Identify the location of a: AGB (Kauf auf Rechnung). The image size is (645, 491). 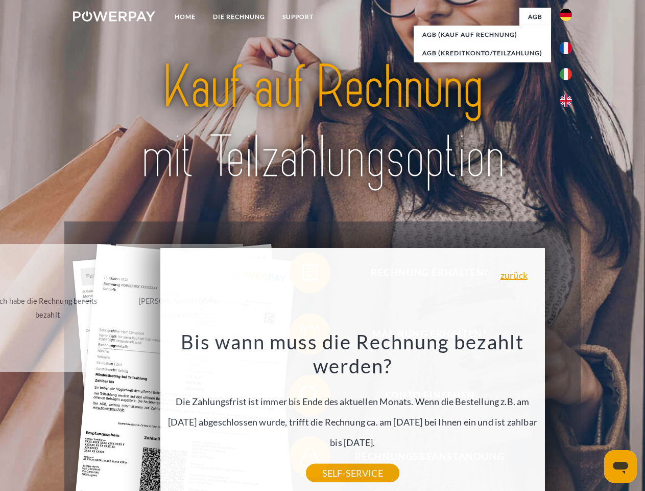
(482, 35).